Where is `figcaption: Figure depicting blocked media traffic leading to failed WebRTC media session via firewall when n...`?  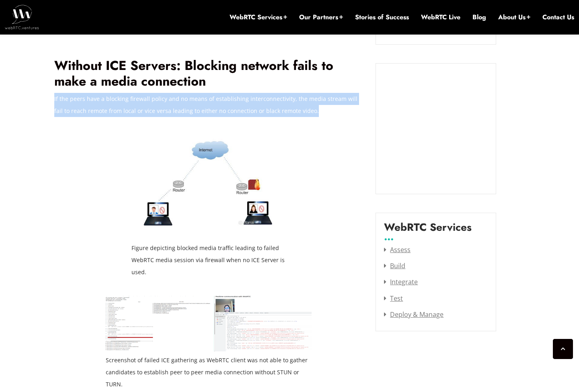
figcaption: Figure depicting blocked media traffic leading to failed WebRTC media session via firewall when n... is located at coordinates (209, 260).